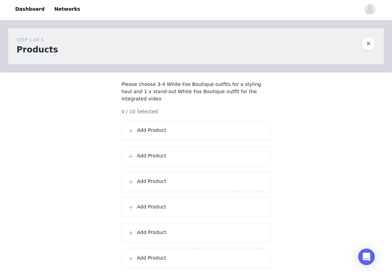  I want to click on a: Networks, so click(67, 9).